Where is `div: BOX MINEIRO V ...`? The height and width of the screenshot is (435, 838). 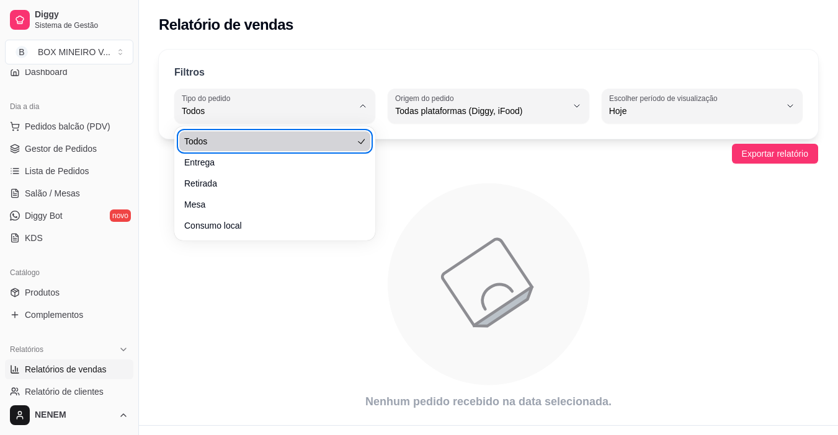 div: BOX MINEIRO V ... is located at coordinates (74, 52).